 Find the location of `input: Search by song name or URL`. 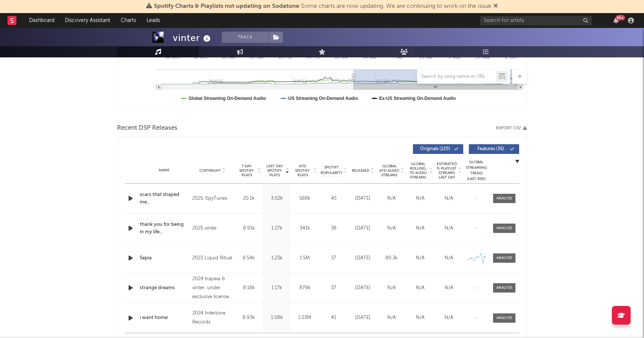

input: Search by song name or URL is located at coordinates (457, 77).